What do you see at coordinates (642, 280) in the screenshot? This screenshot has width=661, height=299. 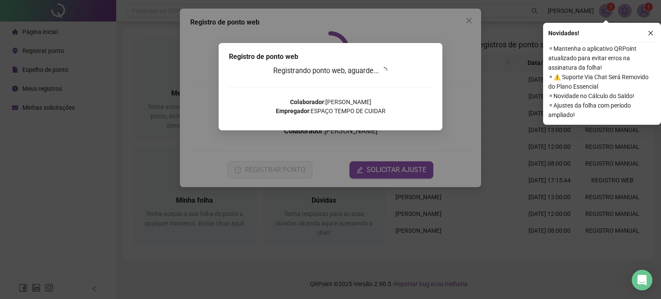 I see `div: Open Intercom Messenger` at bounding box center [642, 280].